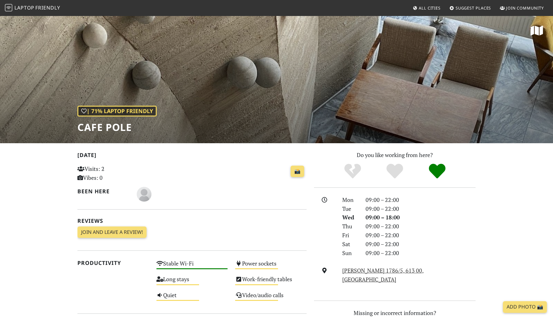 The width and height of the screenshot is (553, 319). What do you see at coordinates (117, 111) in the screenshot?
I see `div: | 71% Laptop Friendly` at bounding box center [117, 111].